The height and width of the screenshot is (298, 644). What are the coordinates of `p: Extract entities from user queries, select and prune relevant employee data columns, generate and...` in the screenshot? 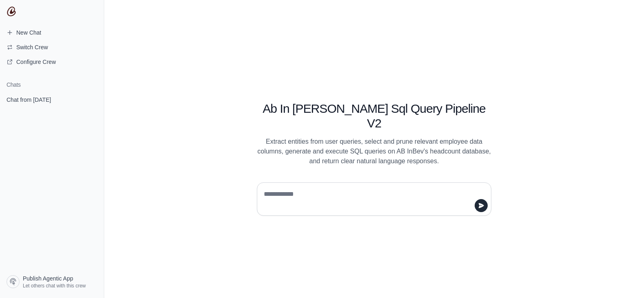 It's located at (374, 151).